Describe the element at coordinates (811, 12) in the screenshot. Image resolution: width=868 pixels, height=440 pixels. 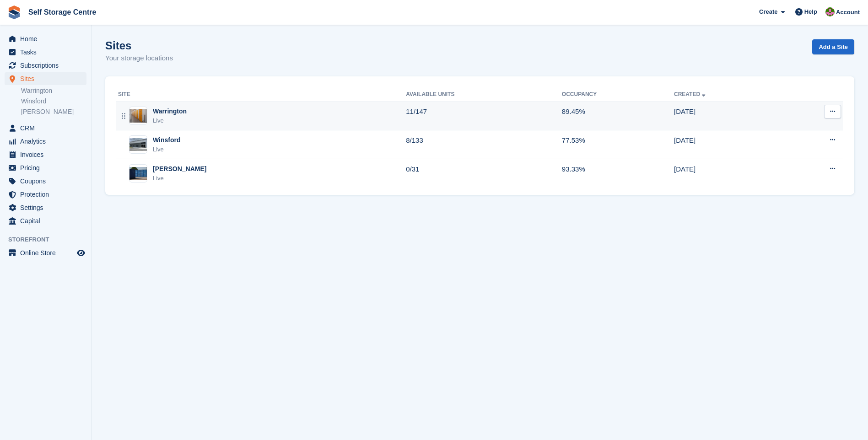
I see `span: Help` at that location.